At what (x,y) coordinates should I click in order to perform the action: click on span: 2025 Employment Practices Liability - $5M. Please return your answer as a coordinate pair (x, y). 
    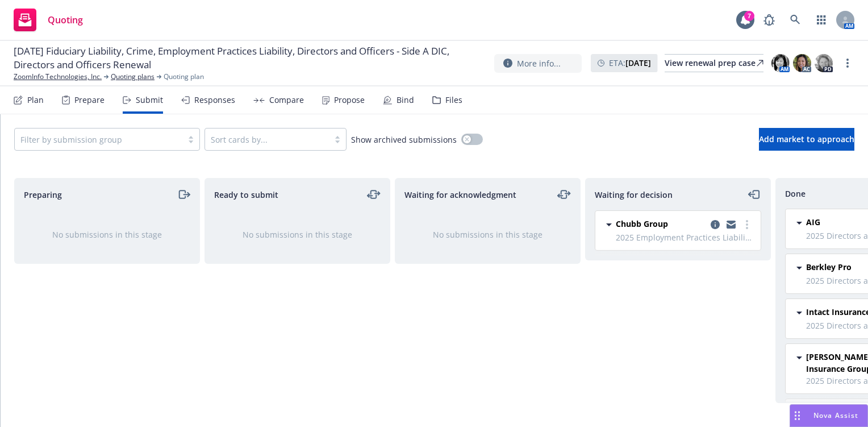
    Looking at the image, I should click on (685, 237).